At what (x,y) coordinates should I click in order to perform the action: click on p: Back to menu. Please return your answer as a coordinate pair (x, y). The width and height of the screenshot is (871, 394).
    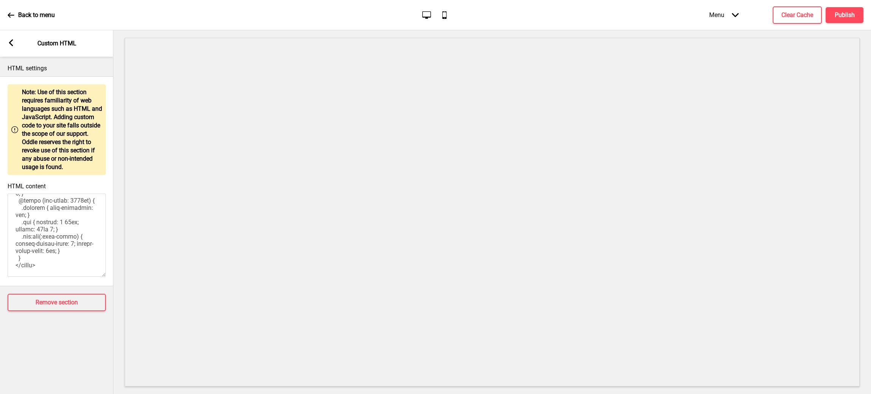
    Looking at the image, I should click on (36, 15).